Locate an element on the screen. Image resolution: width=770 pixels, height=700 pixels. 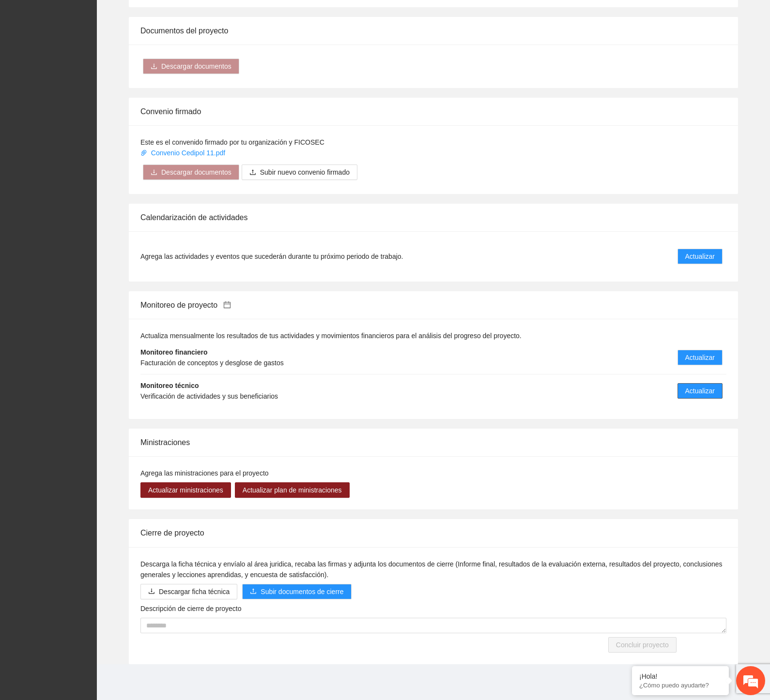
div: Chatee con nosotros ahora is located at coordinates (107, 56).